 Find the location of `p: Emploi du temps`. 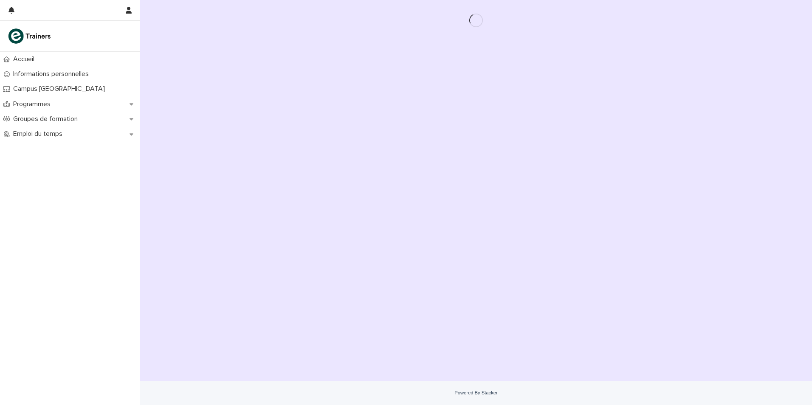

p: Emploi du temps is located at coordinates (40, 134).